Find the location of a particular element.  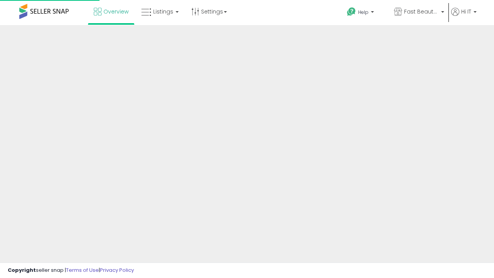

span: Help is located at coordinates (363, 12).